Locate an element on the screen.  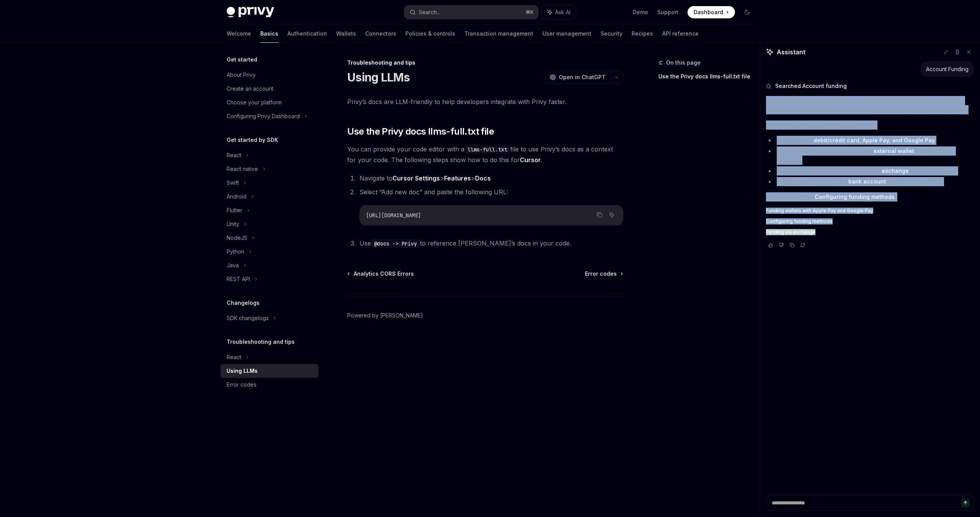
a: Funding via exchange is located at coordinates (870, 232).